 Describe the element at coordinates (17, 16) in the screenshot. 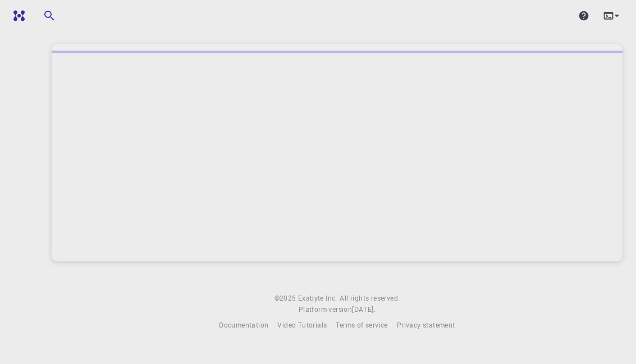

I see `img: logo` at that location.